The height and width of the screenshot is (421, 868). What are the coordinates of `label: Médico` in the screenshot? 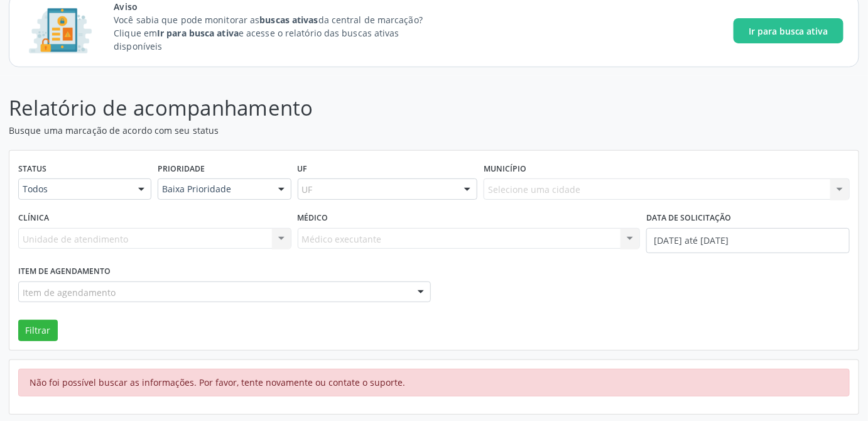 It's located at (313, 218).